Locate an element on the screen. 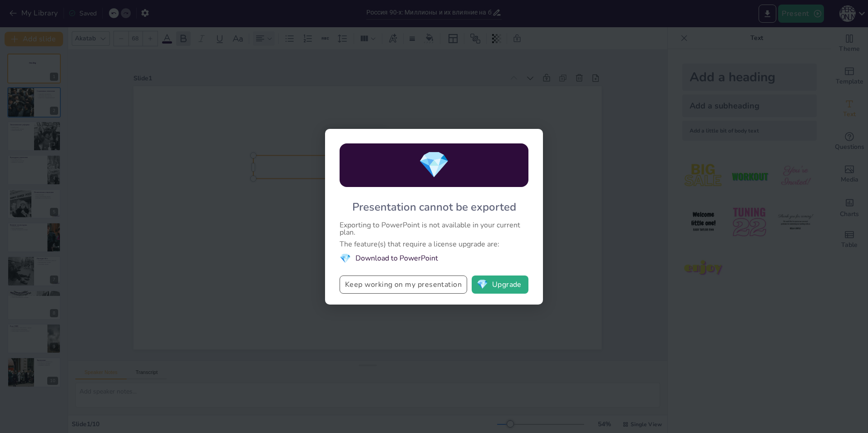 The image size is (868, 433). li: Download to PowerPoint is located at coordinates (434, 258).